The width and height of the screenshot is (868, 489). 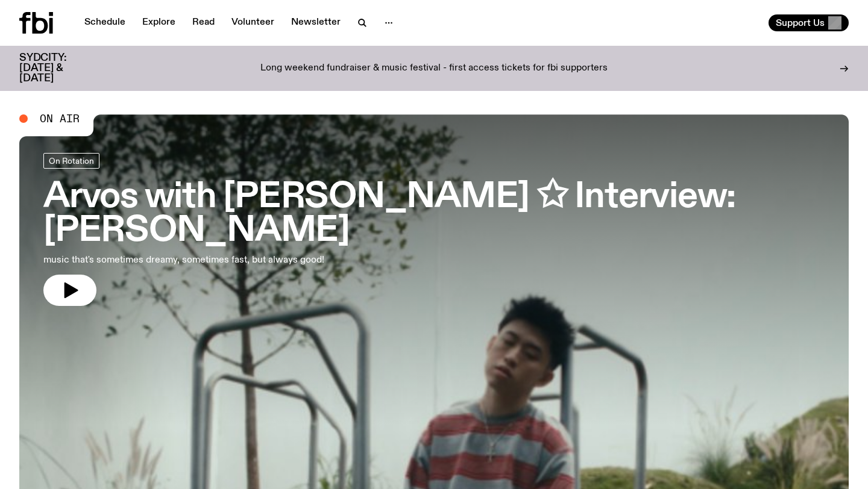 What do you see at coordinates (808, 23) in the screenshot?
I see `button: Support Us` at bounding box center [808, 23].